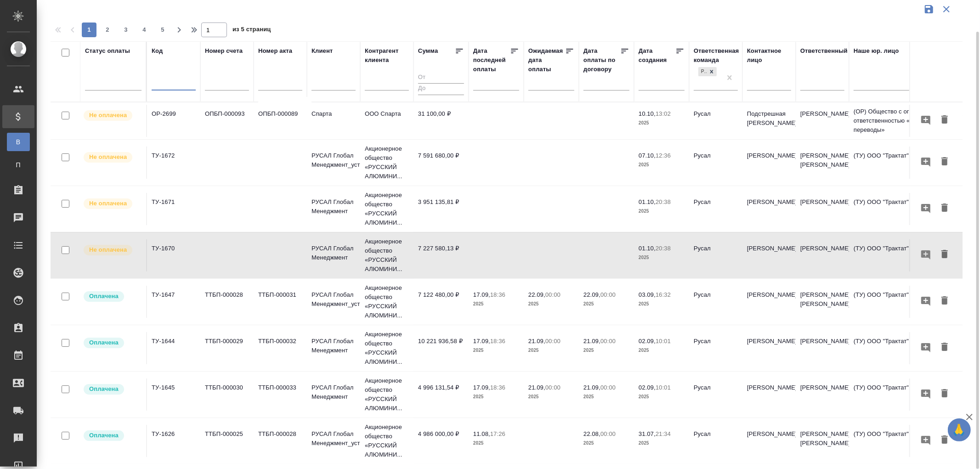 This screenshot has height=469, width=980. What do you see at coordinates (173, 348) in the screenshot?
I see `td: ТУ-1644` at bounding box center [173, 348].